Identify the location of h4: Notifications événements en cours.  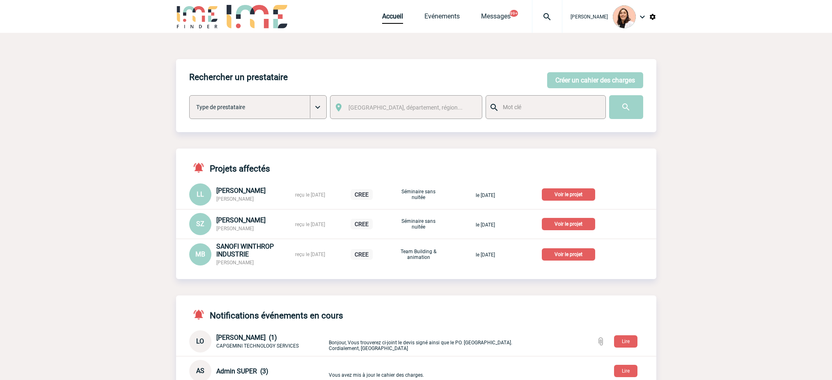
(266, 314).